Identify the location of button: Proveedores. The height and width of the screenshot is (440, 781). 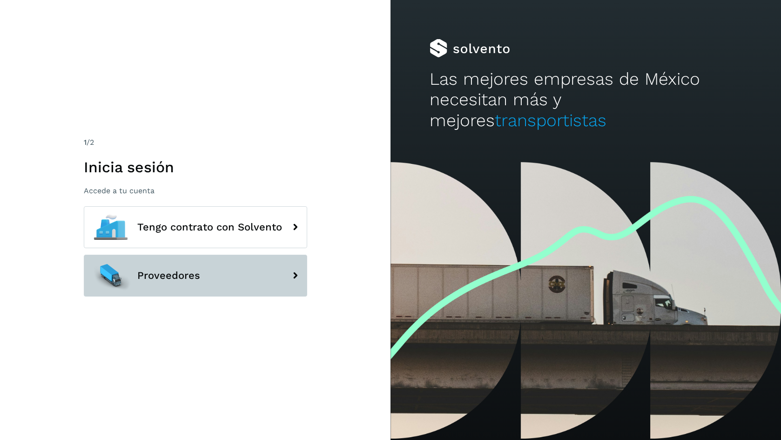
(196, 276).